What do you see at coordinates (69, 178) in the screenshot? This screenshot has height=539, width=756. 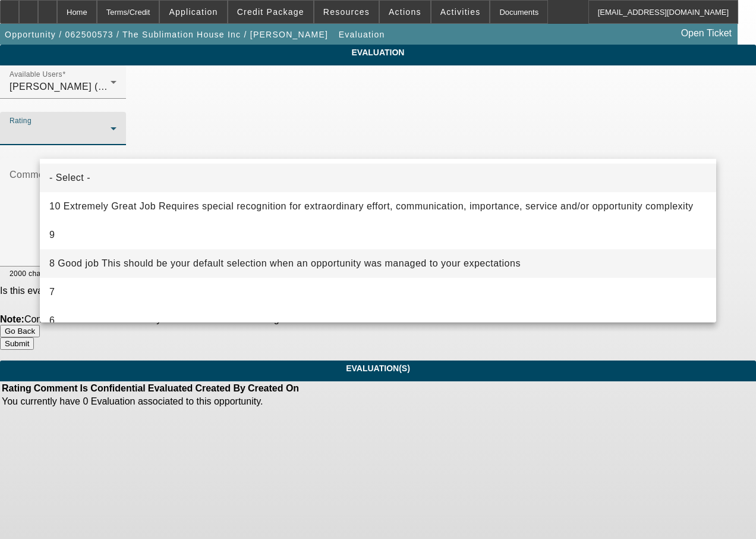 I see `span: - Select -` at bounding box center [69, 178].